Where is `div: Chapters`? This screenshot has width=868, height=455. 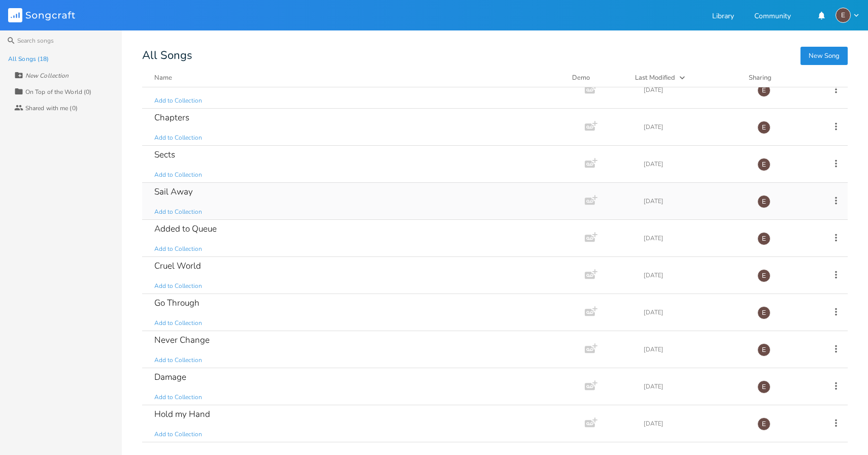 div: Chapters is located at coordinates (171, 118).